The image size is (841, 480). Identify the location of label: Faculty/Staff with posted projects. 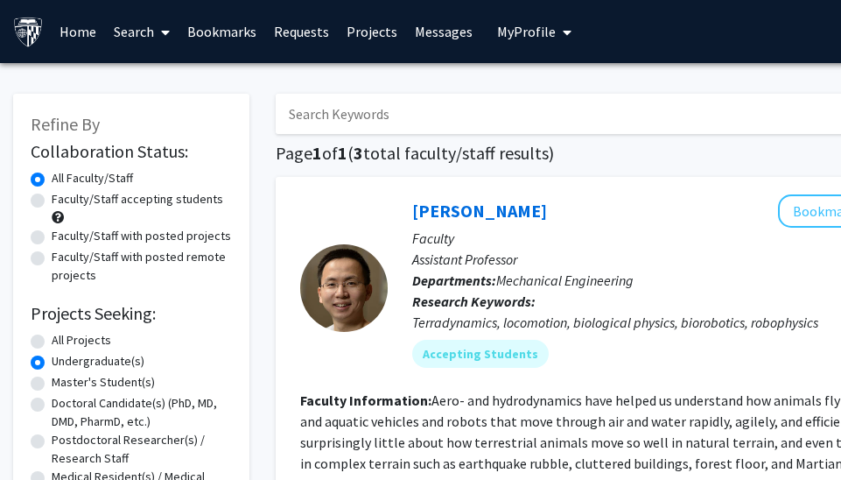
(141, 235).